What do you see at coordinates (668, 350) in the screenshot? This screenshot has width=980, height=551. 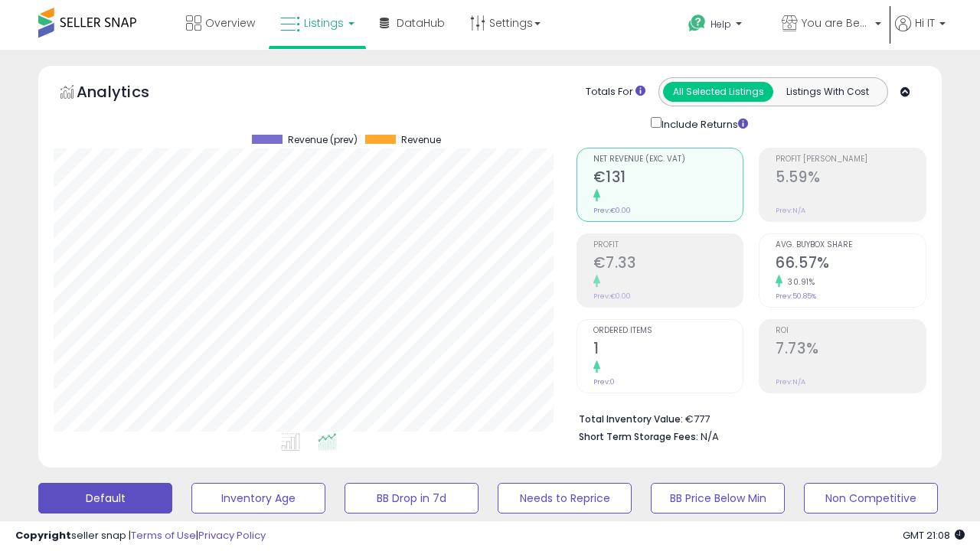 I see `h2: 1` at bounding box center [668, 350].